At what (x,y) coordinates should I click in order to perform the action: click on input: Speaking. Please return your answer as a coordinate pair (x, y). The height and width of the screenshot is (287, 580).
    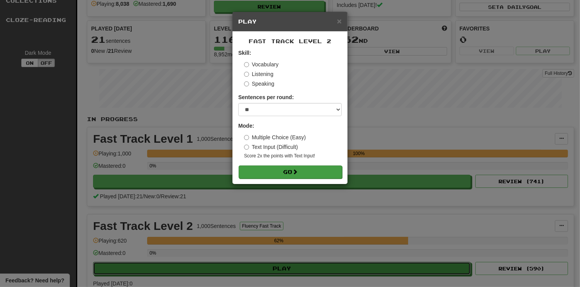
    Looking at the image, I should click on (246, 84).